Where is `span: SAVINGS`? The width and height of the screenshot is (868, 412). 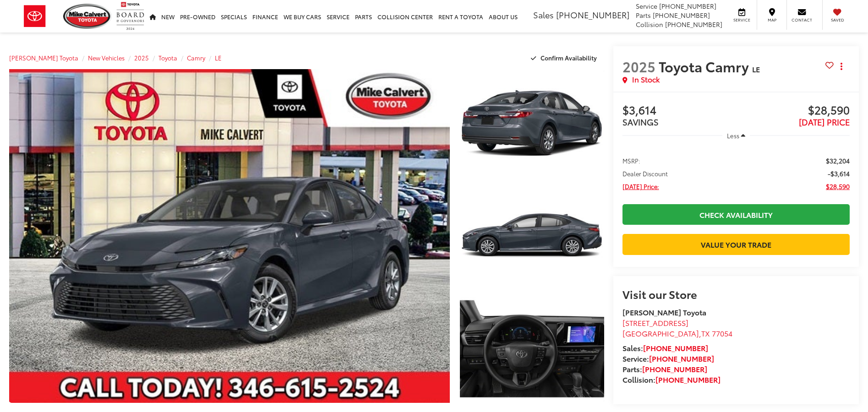 span: SAVINGS is located at coordinates (640, 122).